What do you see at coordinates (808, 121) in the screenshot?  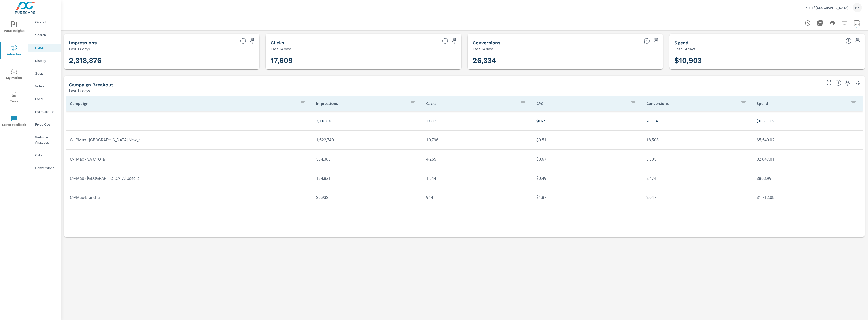 I see `p: $10,903.09` at bounding box center [808, 121].